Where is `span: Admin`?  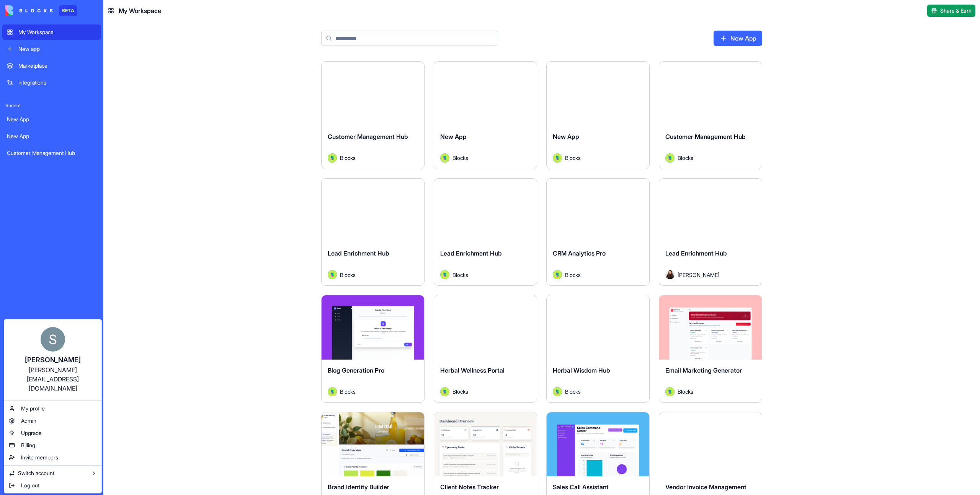
span: Admin is located at coordinates (29, 421).